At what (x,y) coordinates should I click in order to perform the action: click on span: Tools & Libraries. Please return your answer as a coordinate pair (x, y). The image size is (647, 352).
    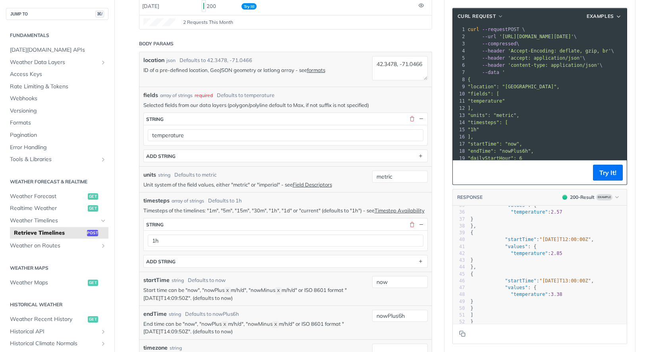
    Looking at the image, I should click on (54, 159).